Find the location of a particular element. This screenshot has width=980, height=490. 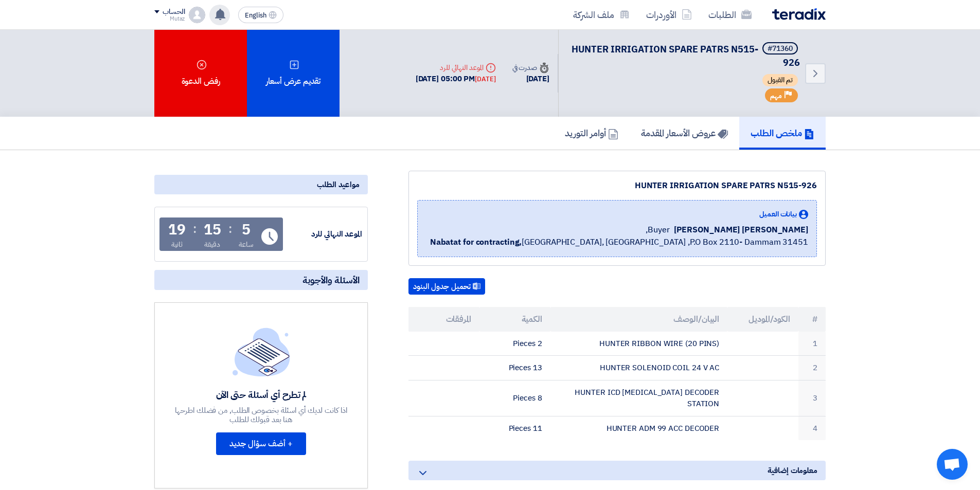

th: البيان/الوصف is located at coordinates (638, 319).